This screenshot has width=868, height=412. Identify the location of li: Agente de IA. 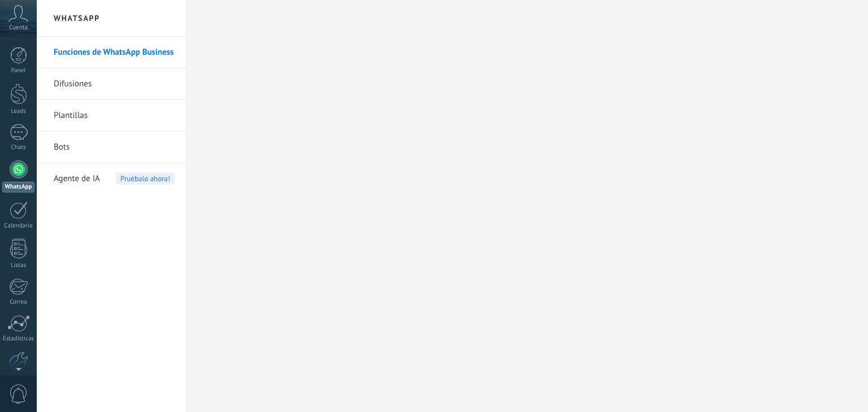
(111, 178).